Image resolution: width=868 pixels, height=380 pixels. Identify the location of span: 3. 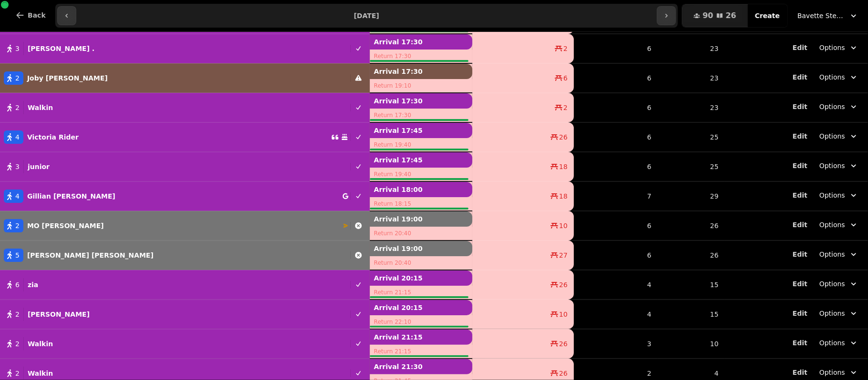
(17, 167).